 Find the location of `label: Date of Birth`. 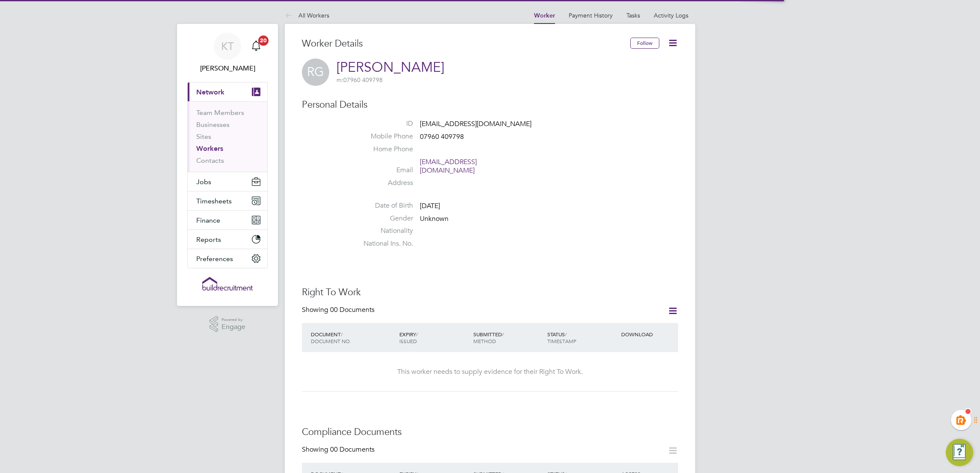

label: Date of Birth is located at coordinates (383, 205).